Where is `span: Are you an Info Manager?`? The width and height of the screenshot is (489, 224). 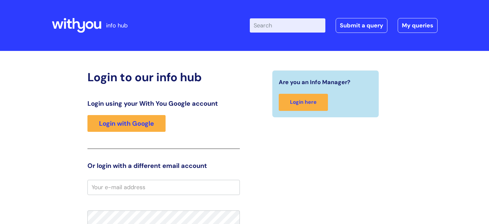 span: Are you an Info Manager? is located at coordinates (315, 82).